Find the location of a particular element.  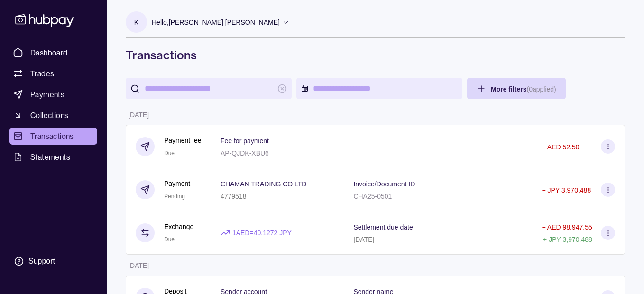

p: Settlement due date is located at coordinates (382, 227).